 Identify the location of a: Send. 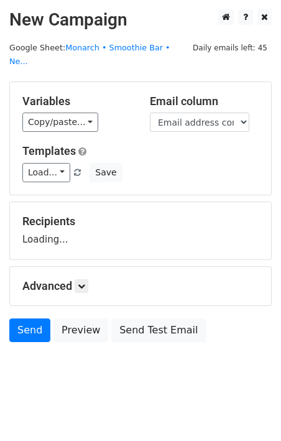
(30, 330).